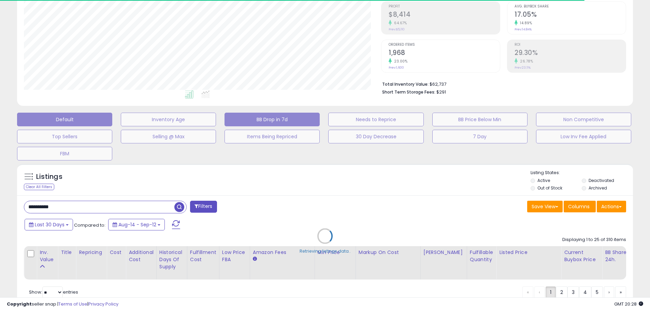  Describe the element at coordinates (444, 15) in the screenshot. I see `h2: $8,414` at that location.